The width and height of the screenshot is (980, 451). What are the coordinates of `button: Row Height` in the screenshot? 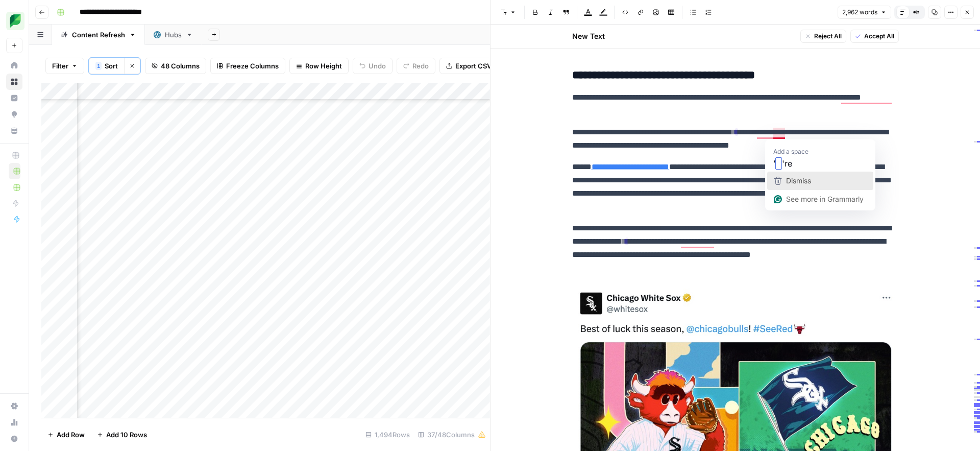 It's located at (319, 66).